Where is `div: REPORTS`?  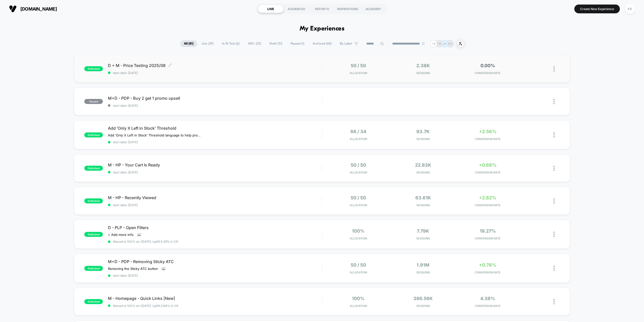
div: REPORTS is located at coordinates (322, 9).